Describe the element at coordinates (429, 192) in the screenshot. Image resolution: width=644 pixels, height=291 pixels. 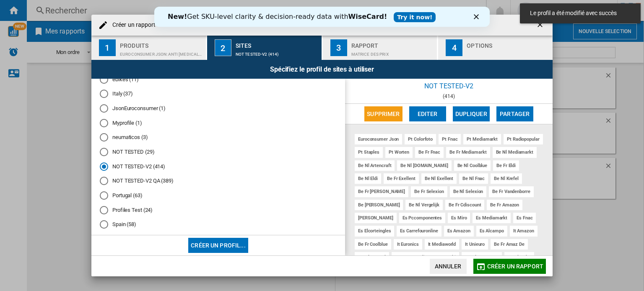
I see `div: be fr selexion` at that location.